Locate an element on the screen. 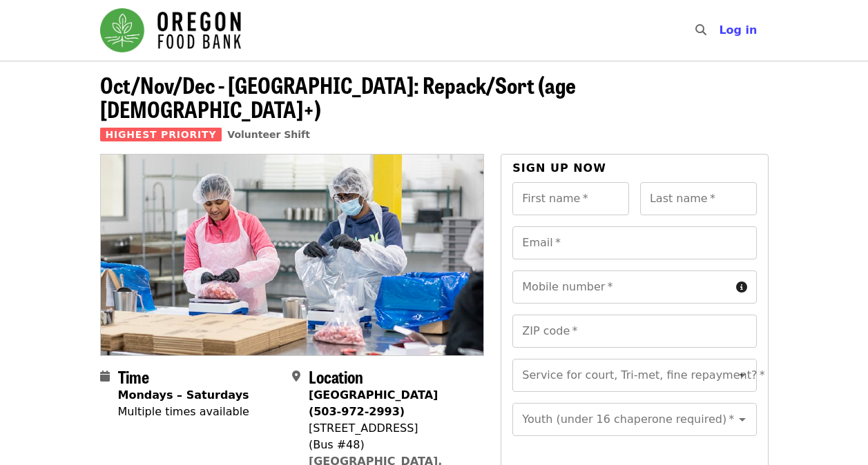 This screenshot has height=465, width=868. button: Log in is located at coordinates (738, 30).